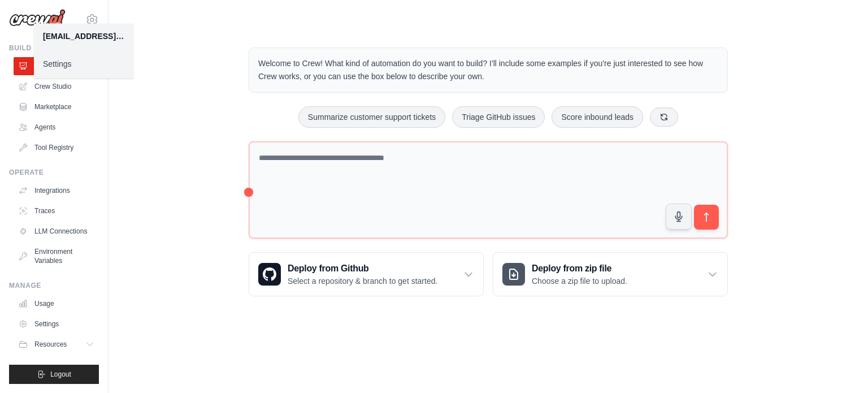 The image size is (868, 393). Describe the element at coordinates (56, 147) in the screenshot. I see `a: Tool Registry` at that location.